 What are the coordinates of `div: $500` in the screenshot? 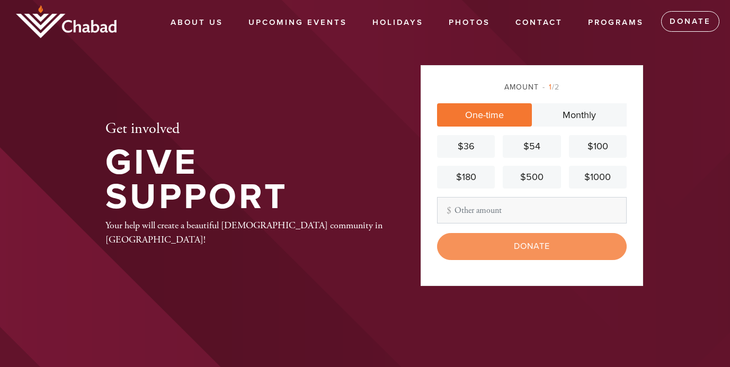 It's located at (531, 177).